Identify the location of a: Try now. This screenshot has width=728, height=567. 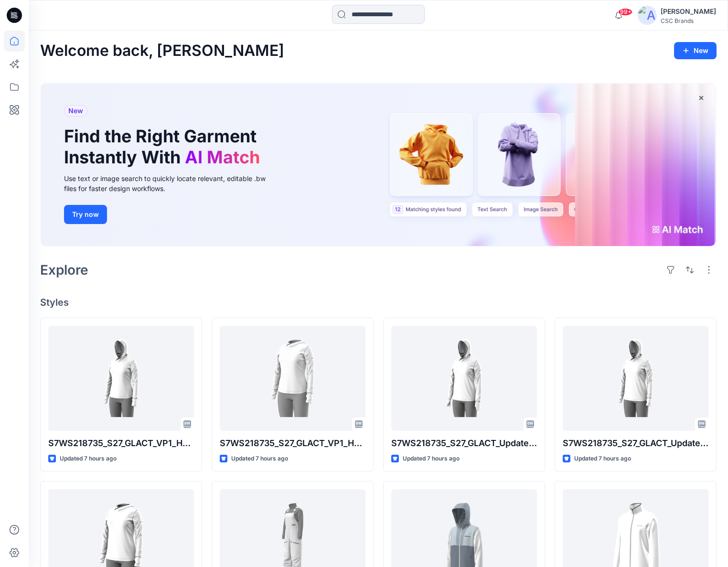
(86, 215).